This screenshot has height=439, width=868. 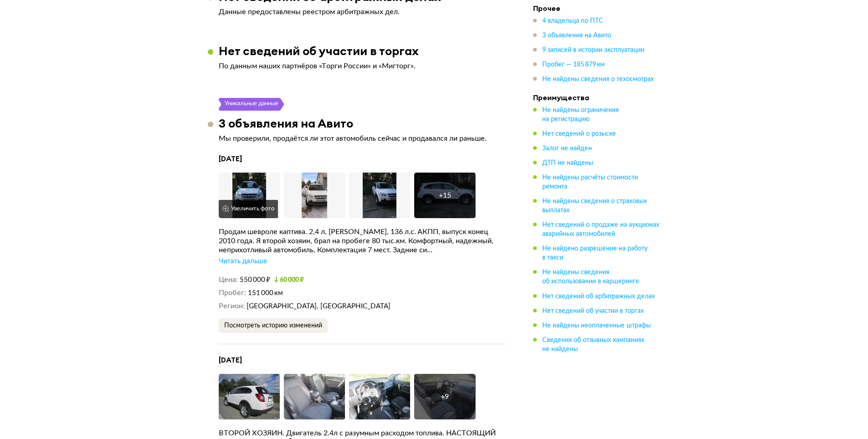 I want to click on h4: Прочее, so click(x=597, y=8).